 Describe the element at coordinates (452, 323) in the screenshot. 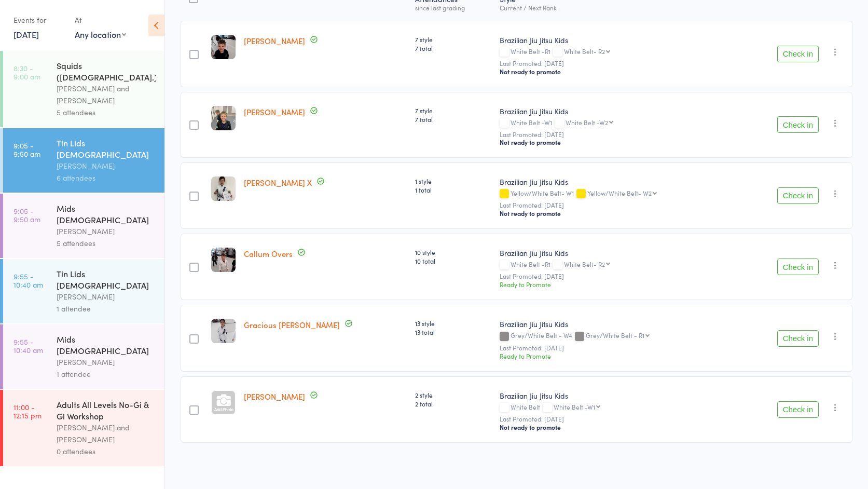

I see `span: 13 style` at that location.